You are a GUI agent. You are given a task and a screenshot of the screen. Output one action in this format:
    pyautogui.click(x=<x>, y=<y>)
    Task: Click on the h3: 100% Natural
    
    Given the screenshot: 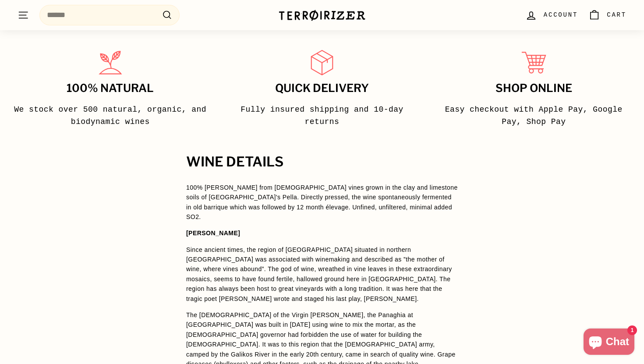 What is the action you would take?
    pyautogui.click(x=110, y=89)
    